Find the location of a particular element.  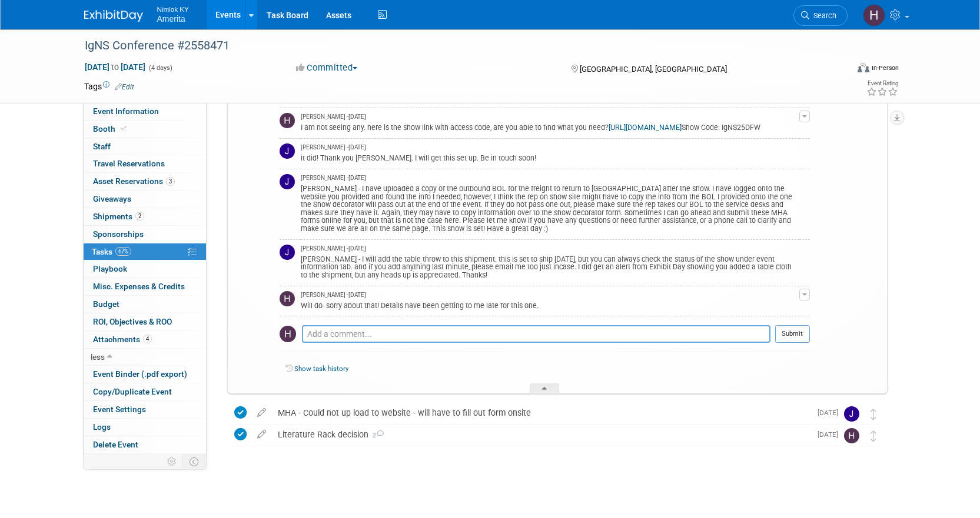

span: less is located at coordinates (98, 357).